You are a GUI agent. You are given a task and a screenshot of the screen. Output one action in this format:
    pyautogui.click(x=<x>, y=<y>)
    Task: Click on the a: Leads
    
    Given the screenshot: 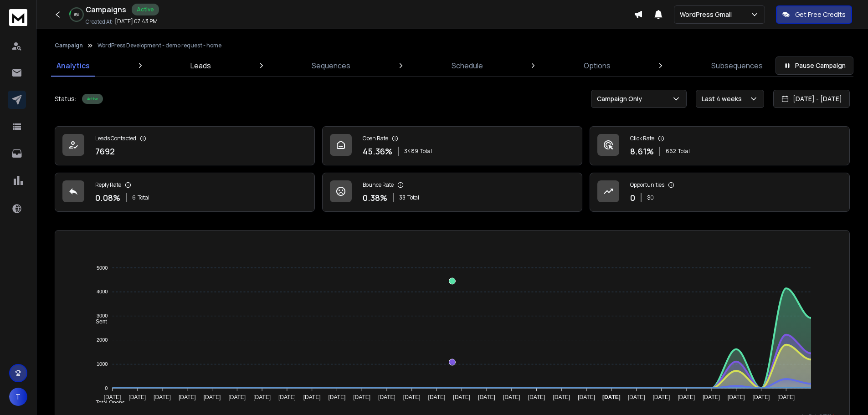 What is the action you would take?
    pyautogui.click(x=200, y=66)
    